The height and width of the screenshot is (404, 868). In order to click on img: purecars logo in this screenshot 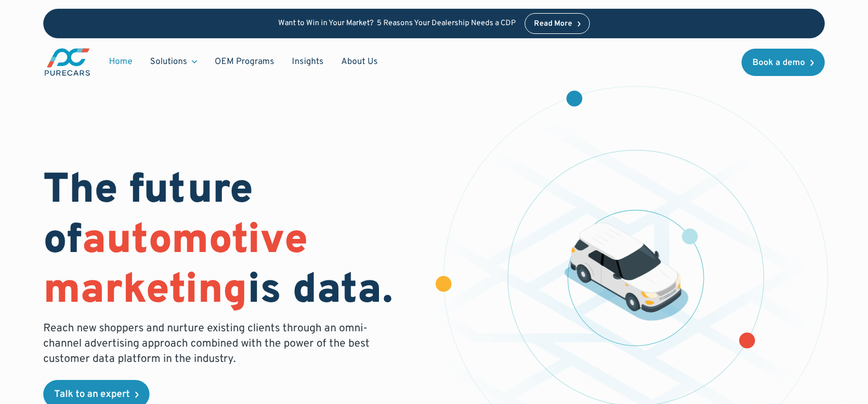, I will do `click(67, 62)`.